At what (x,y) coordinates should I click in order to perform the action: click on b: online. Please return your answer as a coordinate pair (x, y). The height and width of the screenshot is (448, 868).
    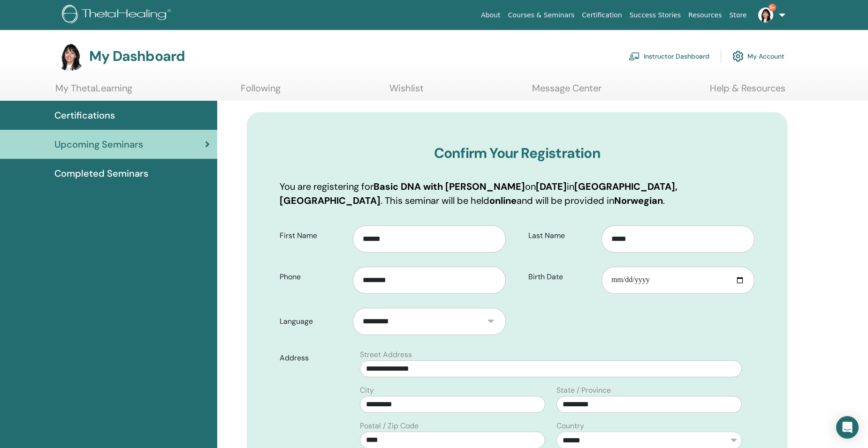
    Looking at the image, I should click on (503, 201).